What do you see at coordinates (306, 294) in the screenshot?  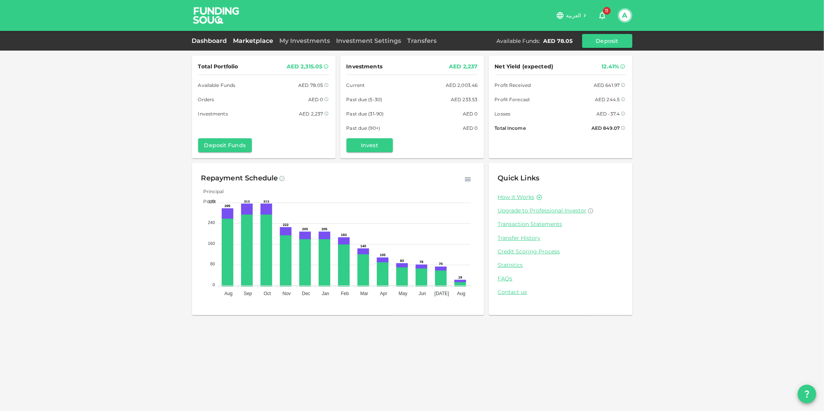 I see `tspan: Dec` at bounding box center [306, 294].